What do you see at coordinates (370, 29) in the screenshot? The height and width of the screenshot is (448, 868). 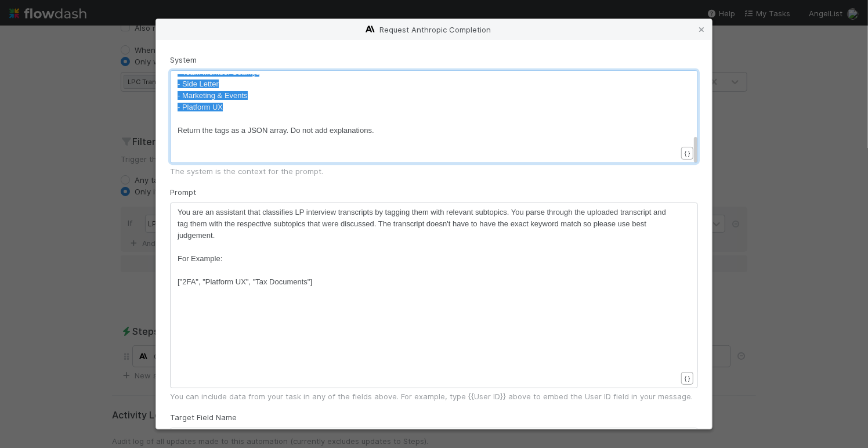 I see `img: anthropic-logo-88d19f10a46303cdf31e.svg` at bounding box center [370, 29].